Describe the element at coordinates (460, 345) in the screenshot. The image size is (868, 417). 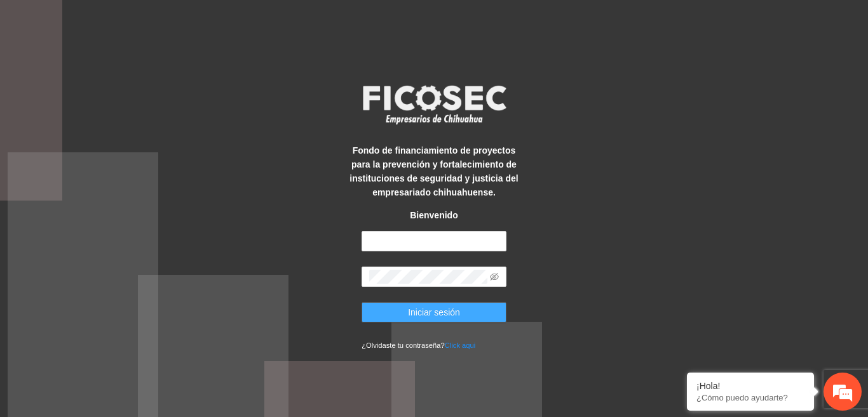
I see `a: Click aqui` at that location.